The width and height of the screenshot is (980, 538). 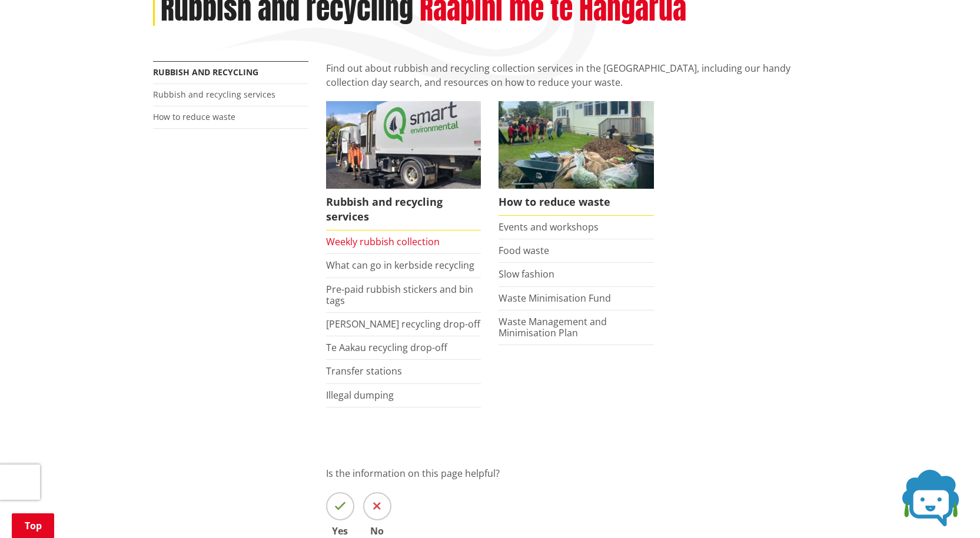 What do you see at coordinates (377, 531) in the screenshot?
I see `span: No` at bounding box center [377, 531].